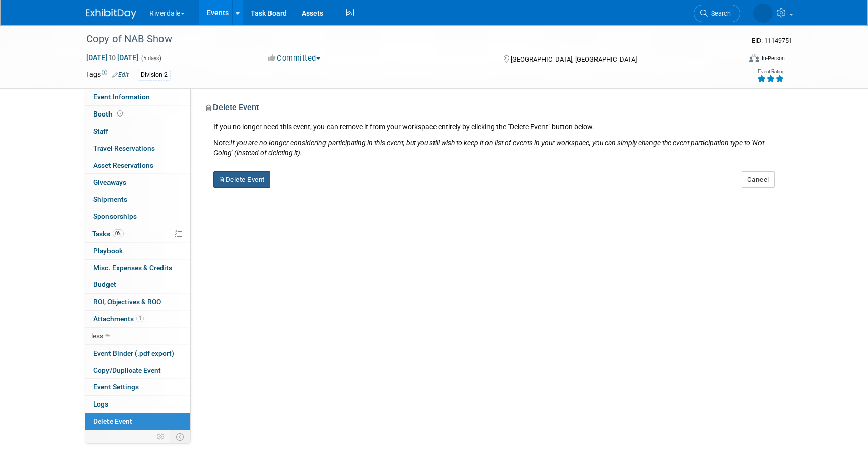  What do you see at coordinates (108, 251) in the screenshot?
I see `span: Playbook` at bounding box center [108, 251].